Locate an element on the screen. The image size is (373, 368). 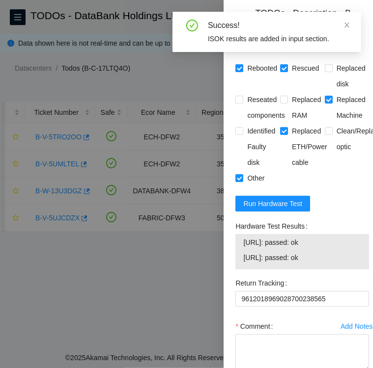
label: Return Tracking is located at coordinates (263, 283).